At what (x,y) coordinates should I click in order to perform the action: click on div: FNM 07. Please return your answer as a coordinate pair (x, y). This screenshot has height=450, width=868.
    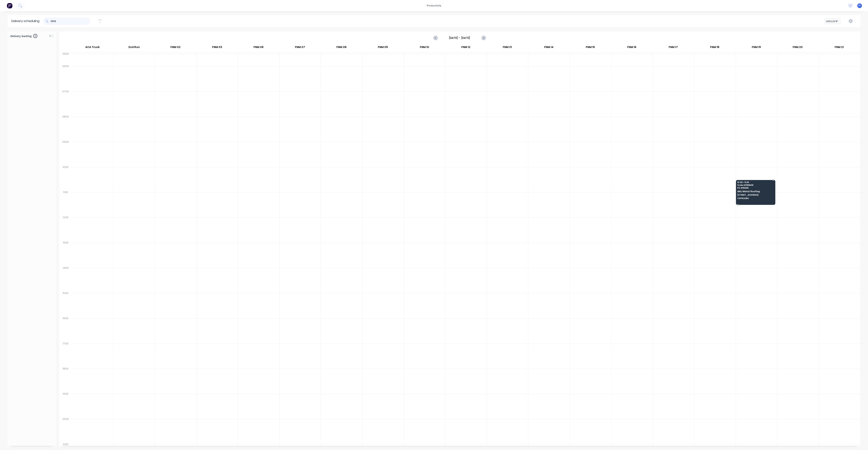
    Looking at the image, I should click on (300, 48).